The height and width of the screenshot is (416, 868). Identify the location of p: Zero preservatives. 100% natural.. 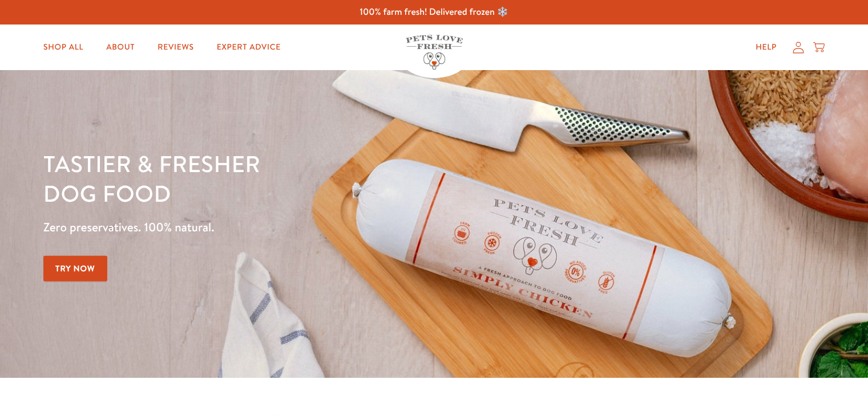
(304, 228).